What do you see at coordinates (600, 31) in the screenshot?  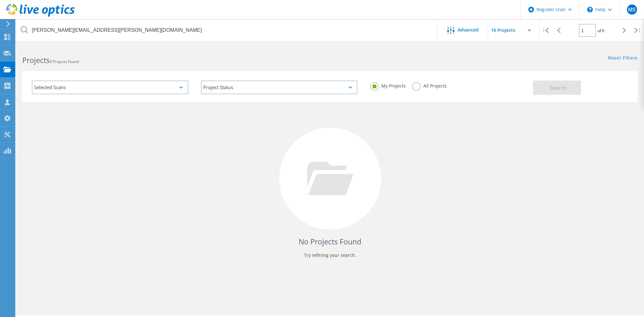 I see `span: of 0` at bounding box center [600, 31].